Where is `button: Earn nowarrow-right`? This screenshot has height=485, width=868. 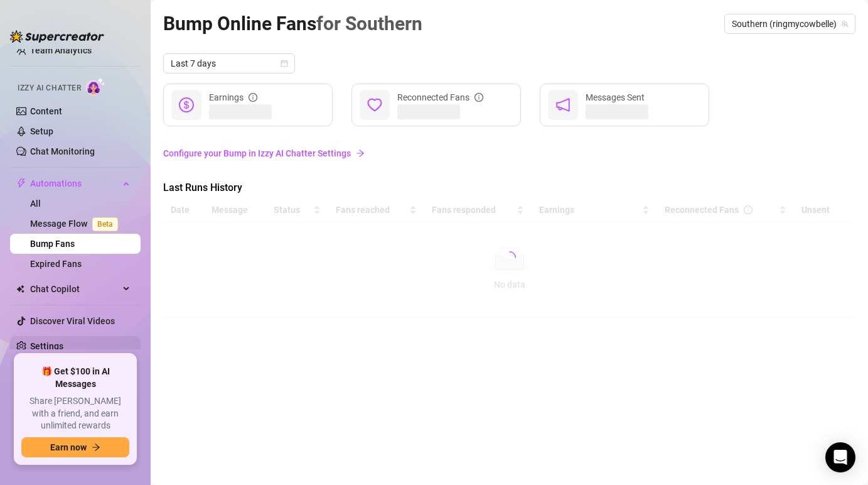 button: Earn nowarrow-right is located at coordinates (75, 447).